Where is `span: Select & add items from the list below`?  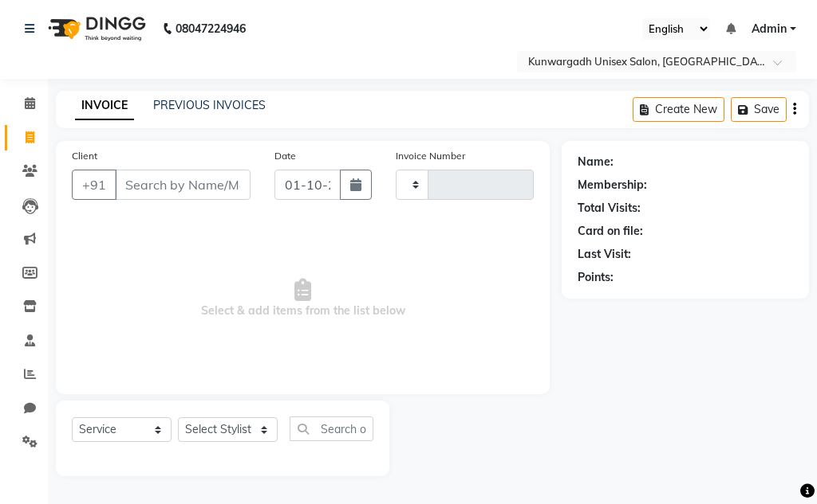
span: Select & add items from the list below is located at coordinates (303, 299).